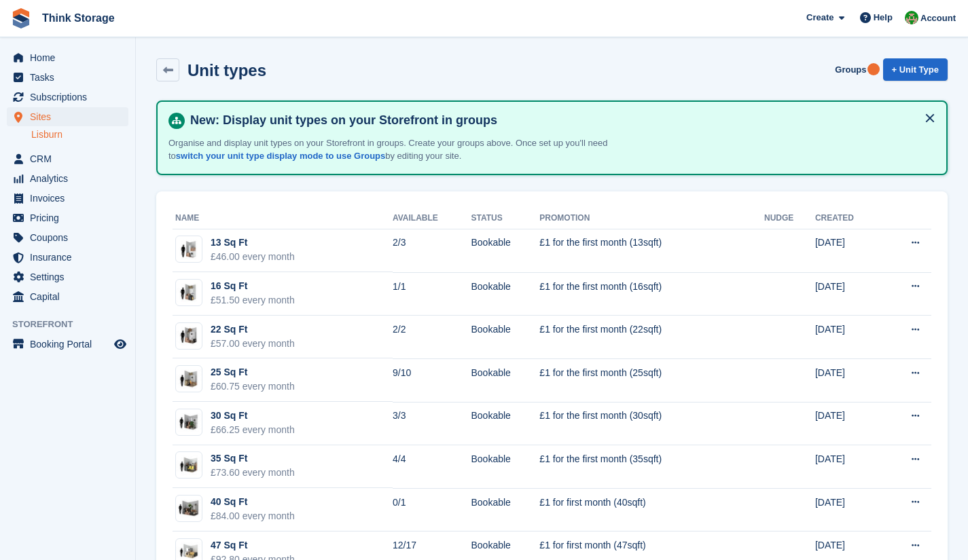  What do you see at coordinates (848, 219) in the screenshot?
I see `th: Created` at bounding box center [848, 219].